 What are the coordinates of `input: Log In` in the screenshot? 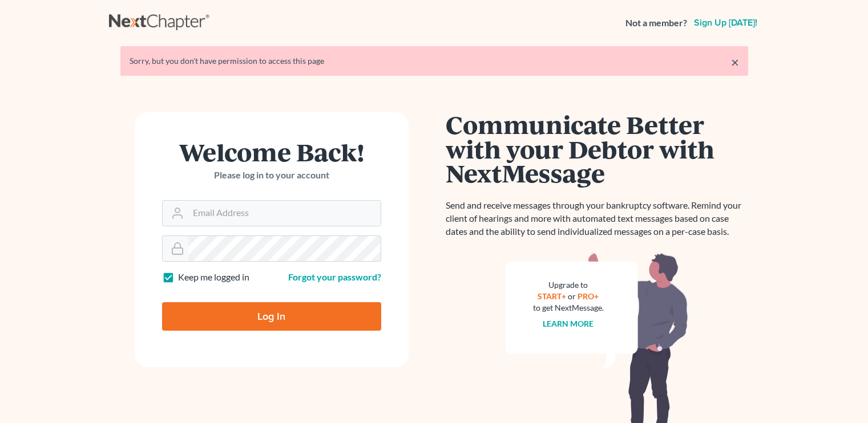 It's located at (272, 317).